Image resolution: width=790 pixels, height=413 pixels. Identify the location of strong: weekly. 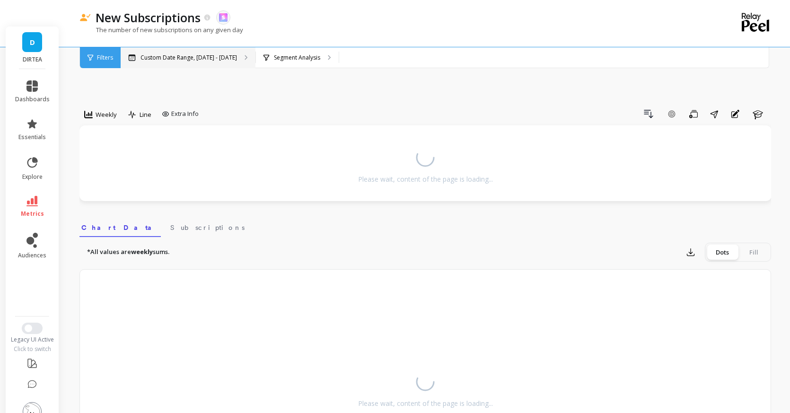
(142, 252).